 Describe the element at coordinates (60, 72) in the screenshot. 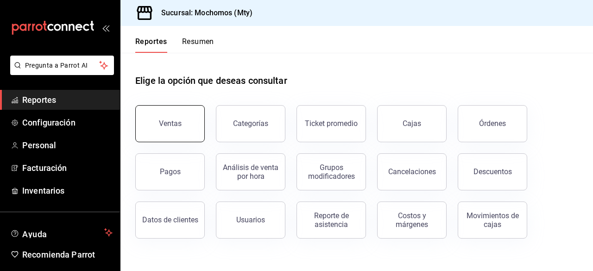

I see `a: Pregunta a Parrot AI` at that location.